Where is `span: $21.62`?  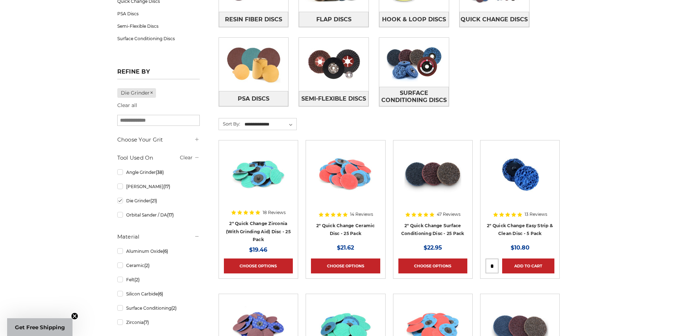
span: $21.62 is located at coordinates (345, 247).